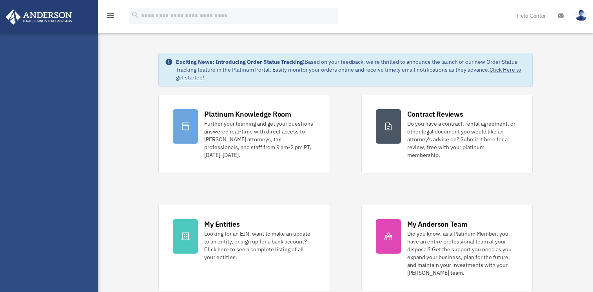 The width and height of the screenshot is (593, 292). Describe the element at coordinates (240, 62) in the screenshot. I see `strong: Exciting News: Introducing Order Status Tracking!` at that location.